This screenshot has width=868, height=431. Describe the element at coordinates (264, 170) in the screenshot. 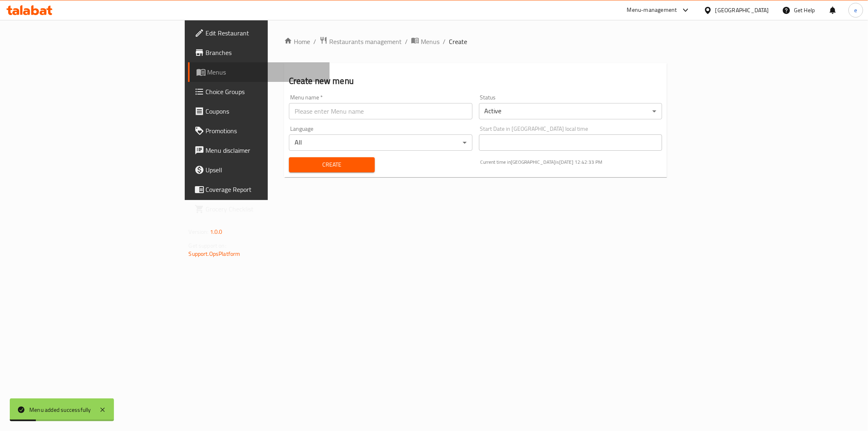

I see `span: Upsell` at that location.